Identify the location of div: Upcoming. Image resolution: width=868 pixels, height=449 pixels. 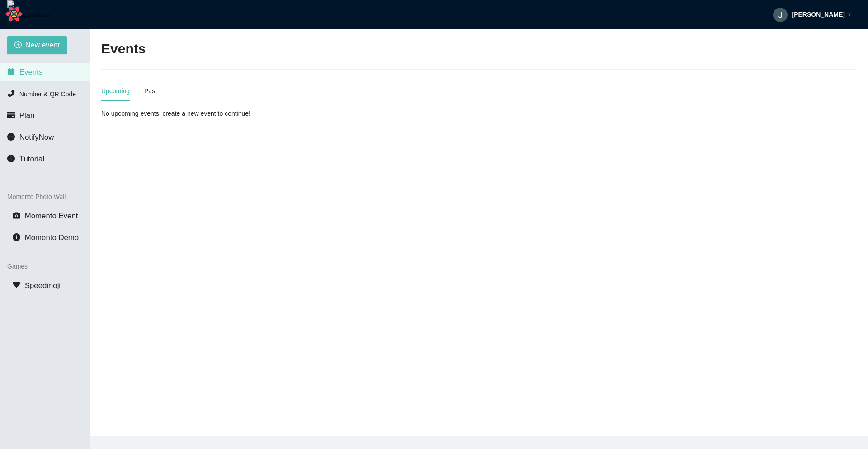
(115, 91).